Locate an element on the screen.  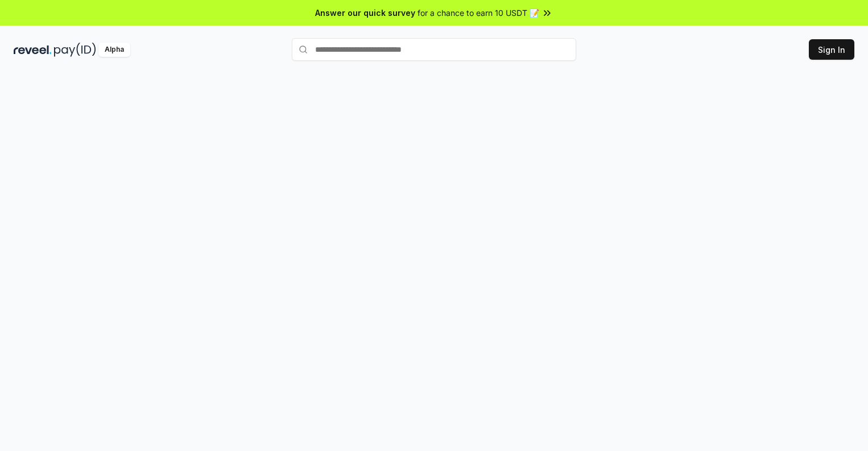
span: for a chance to earn 10 USDT 📝 is located at coordinates (478, 13).